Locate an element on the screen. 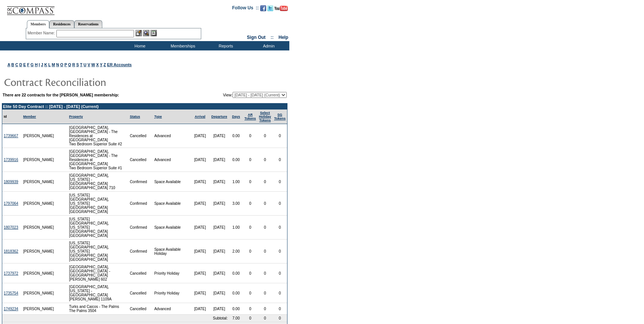  td: Priority Holiday is located at coordinates (171, 273).